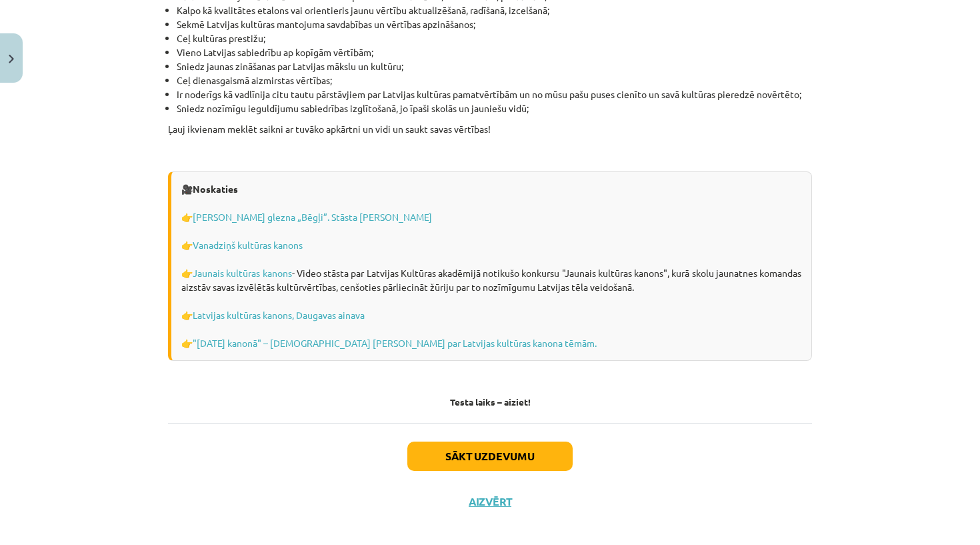 Image resolution: width=980 pixels, height=545 pixels. Describe the element at coordinates (493, 10) in the screenshot. I see `li: Kalpo kā kvalitātes etalons vai orientieris jaunu vērtību aktualizēšanā, radīšanā, izcelšanā;` at that location.